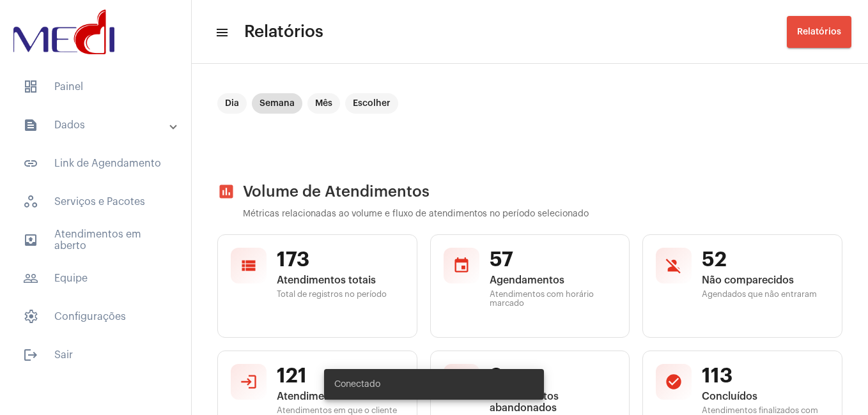  I want to click on span: 173, so click(340, 260).